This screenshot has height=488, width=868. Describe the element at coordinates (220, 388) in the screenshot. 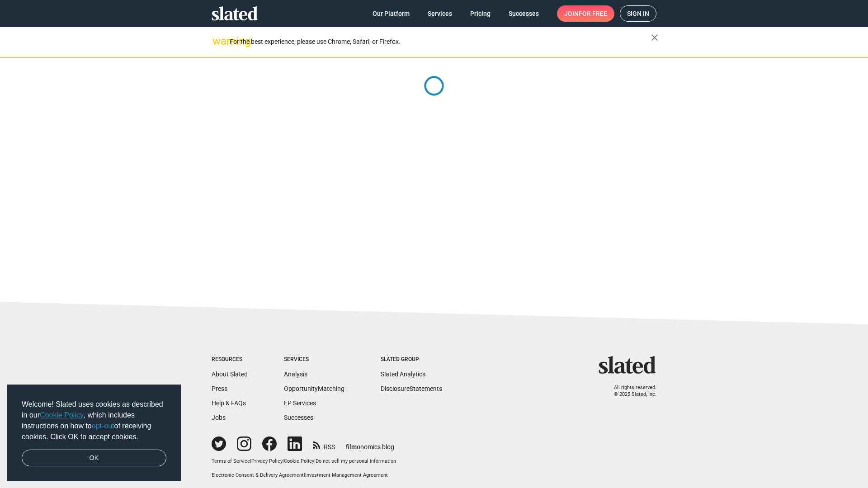

I see `a: Press` at that location.